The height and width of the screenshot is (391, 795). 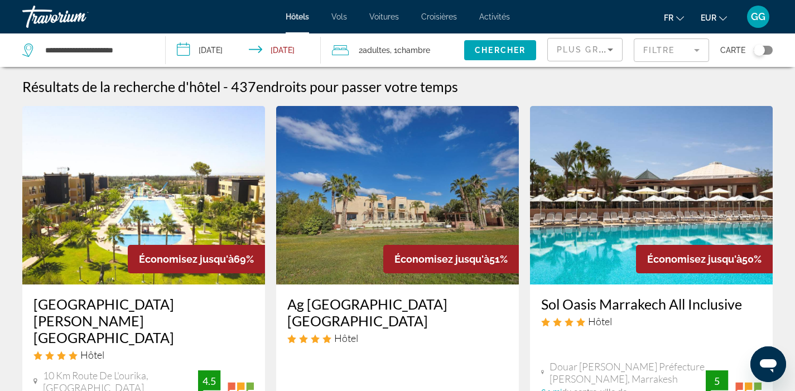 What do you see at coordinates (495, 17) in the screenshot?
I see `span: Activités` at bounding box center [495, 17].